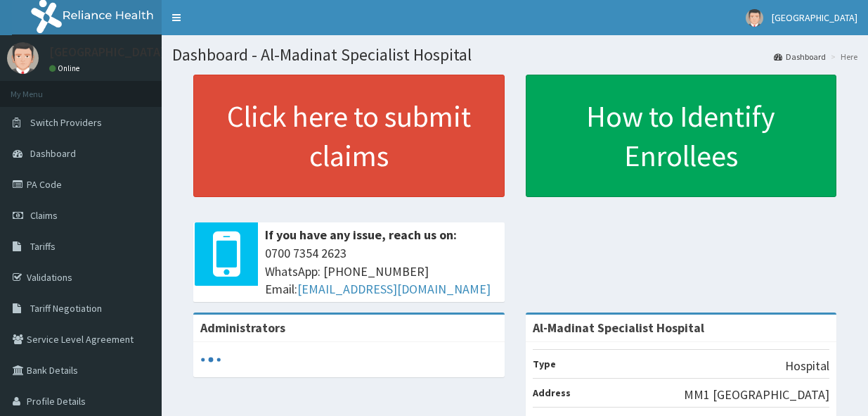 The height and width of the screenshot is (416, 868). I want to click on h1: Dashboard - Al-Madinat Specialist Hospital, so click(514, 55).